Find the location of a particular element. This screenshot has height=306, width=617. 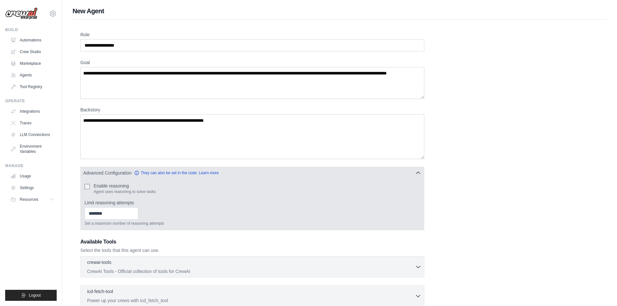

h3: Available Tools is located at coordinates (252, 242).